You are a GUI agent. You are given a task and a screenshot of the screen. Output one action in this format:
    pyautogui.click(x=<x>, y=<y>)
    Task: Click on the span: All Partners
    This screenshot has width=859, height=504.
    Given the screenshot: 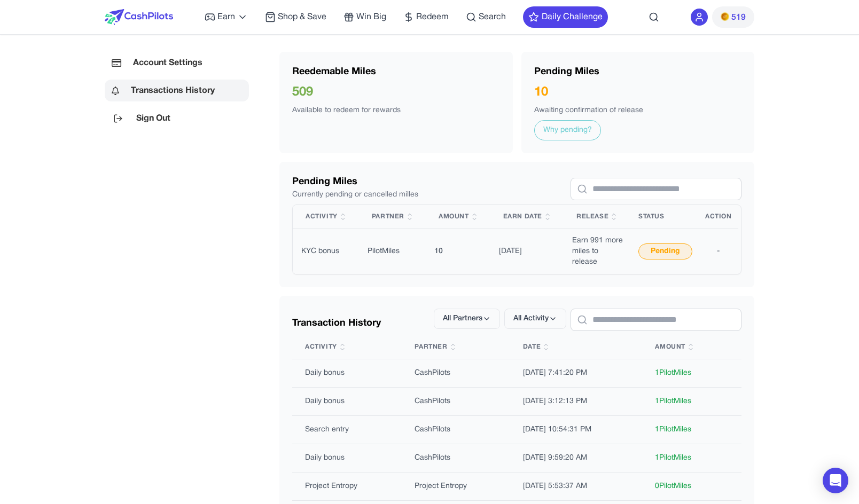 What is the action you would take?
    pyautogui.click(x=463, y=319)
    